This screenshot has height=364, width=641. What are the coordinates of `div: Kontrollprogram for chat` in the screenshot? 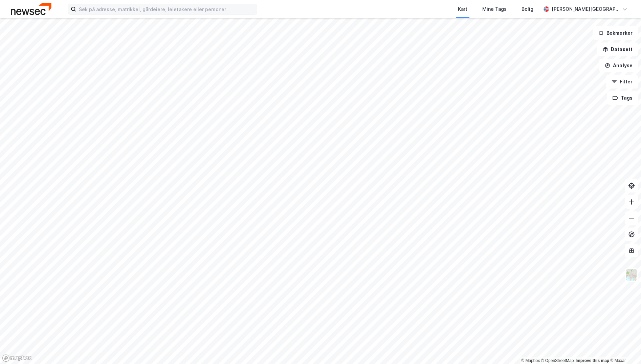 It's located at (624, 348).